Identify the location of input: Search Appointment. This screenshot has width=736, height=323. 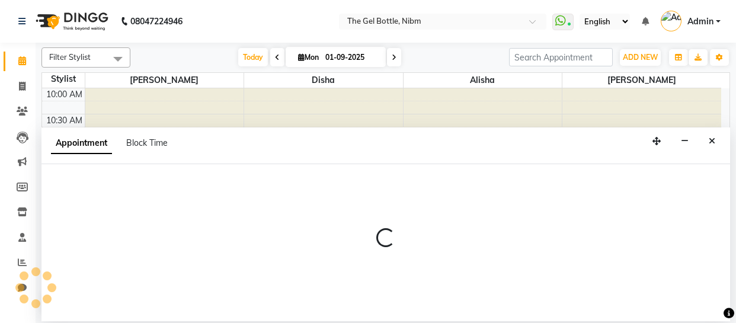
(561, 57).